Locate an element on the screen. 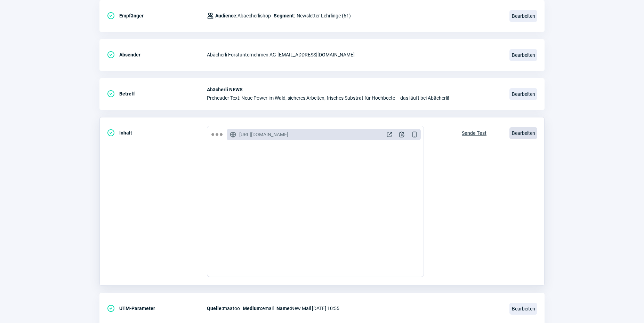 The image size is (644, 323). div: Absender is located at coordinates (157, 55).